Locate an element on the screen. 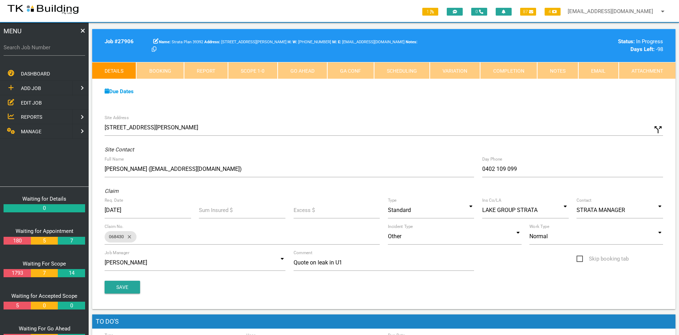  a: 180 is located at coordinates (17, 241).